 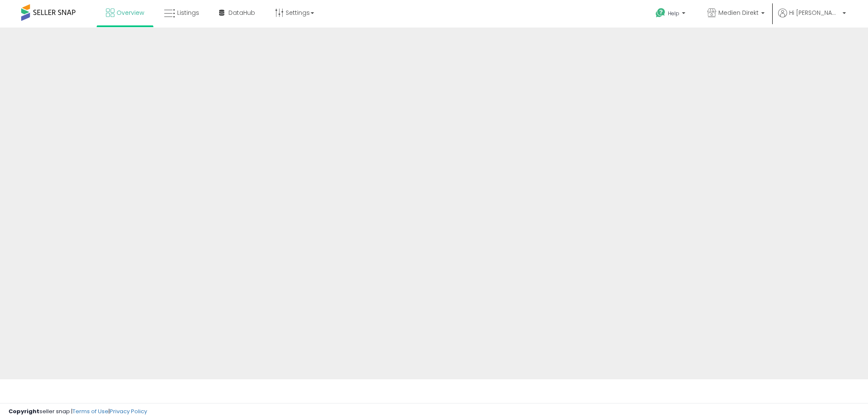 I want to click on span: Overview, so click(x=130, y=13).